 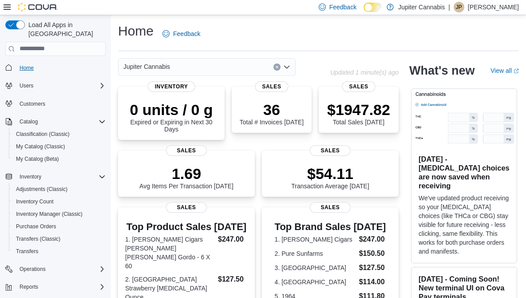 I want to click on span: Transfers (Classic), so click(x=38, y=239).